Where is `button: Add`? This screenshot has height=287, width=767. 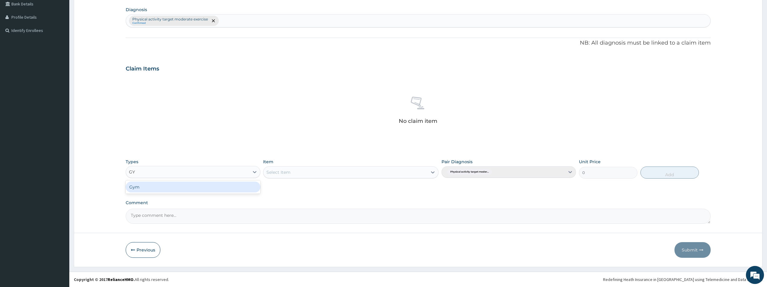 button: Add is located at coordinates (670, 173).